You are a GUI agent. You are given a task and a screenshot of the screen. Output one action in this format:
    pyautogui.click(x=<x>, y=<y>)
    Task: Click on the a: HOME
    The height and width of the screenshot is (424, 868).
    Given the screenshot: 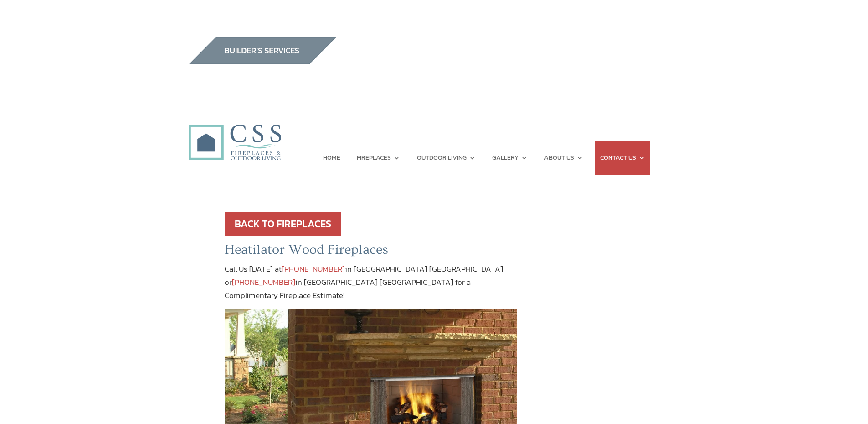 What is the action you would take?
    pyautogui.click(x=332, y=158)
    